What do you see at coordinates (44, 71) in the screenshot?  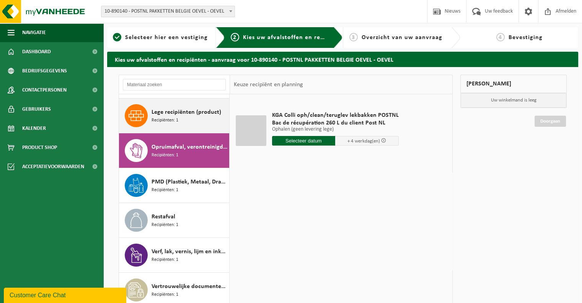 I see `span: Bedrijfsgegevens` at bounding box center [44, 71].